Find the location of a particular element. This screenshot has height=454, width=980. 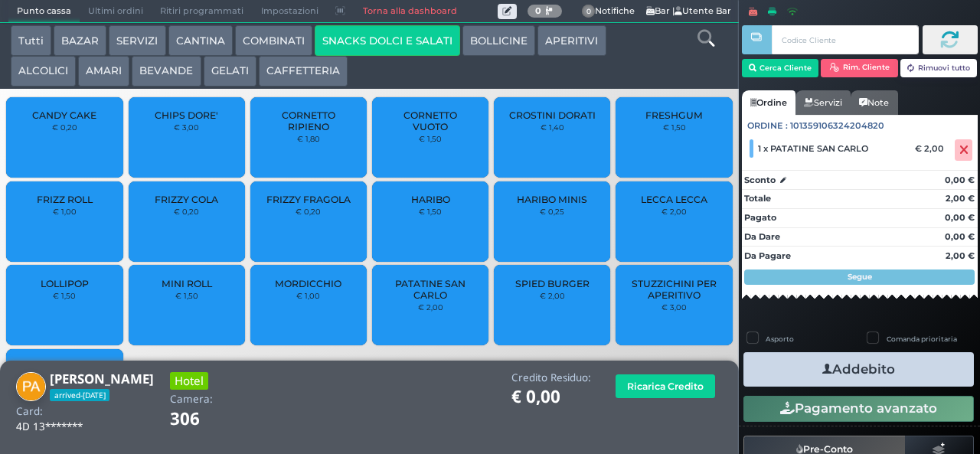

span: CHIPS DORE' is located at coordinates (186, 115).